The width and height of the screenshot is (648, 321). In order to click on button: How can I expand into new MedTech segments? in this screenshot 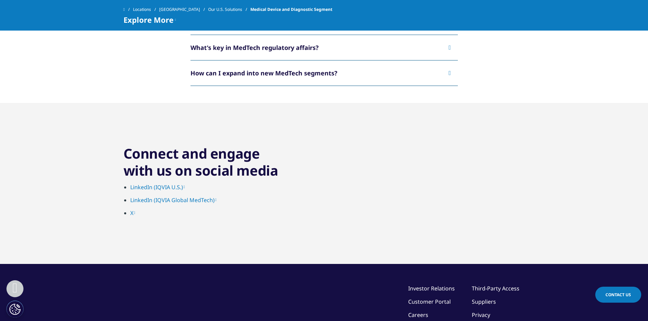, I will do `click(324, 73)`.